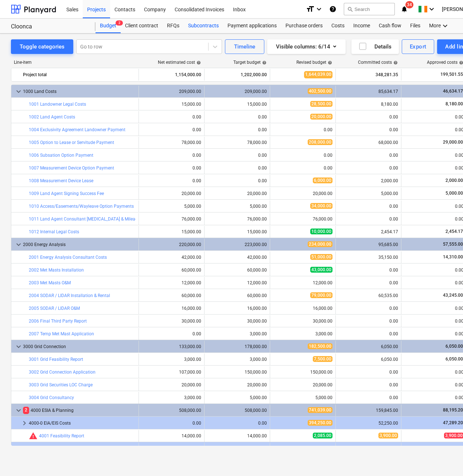 The image size is (463, 476). Describe the element at coordinates (69, 296) in the screenshot. I see `a: 2004 SODAR / LIDAR Installation & Rental` at that location.